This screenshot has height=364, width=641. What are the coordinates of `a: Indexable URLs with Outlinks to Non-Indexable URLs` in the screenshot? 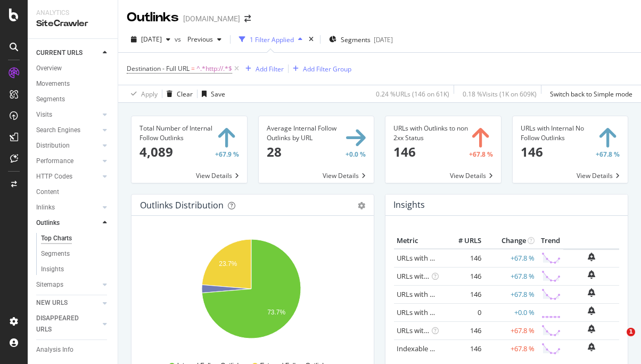 It's located at (481, 348).